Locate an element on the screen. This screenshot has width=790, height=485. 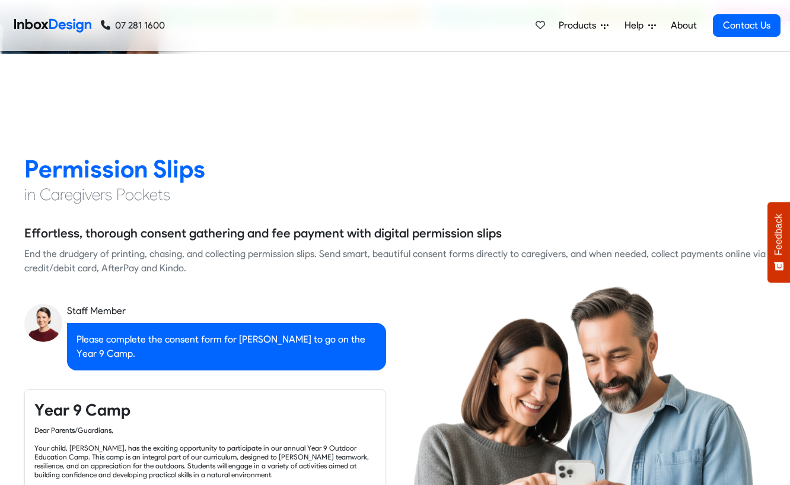
a: Help is located at coordinates (640, 26).